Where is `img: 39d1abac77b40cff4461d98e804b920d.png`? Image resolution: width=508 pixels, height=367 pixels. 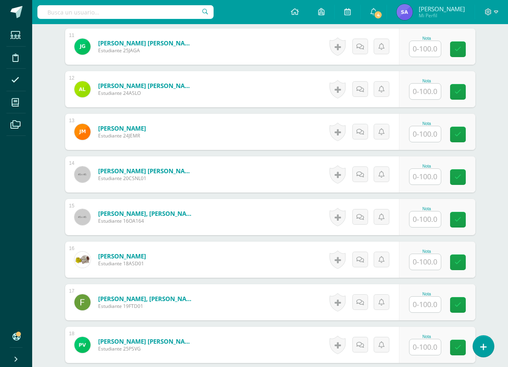 img: 39d1abac77b40cff4461d98e804b920d.png is located at coordinates (82, 89).